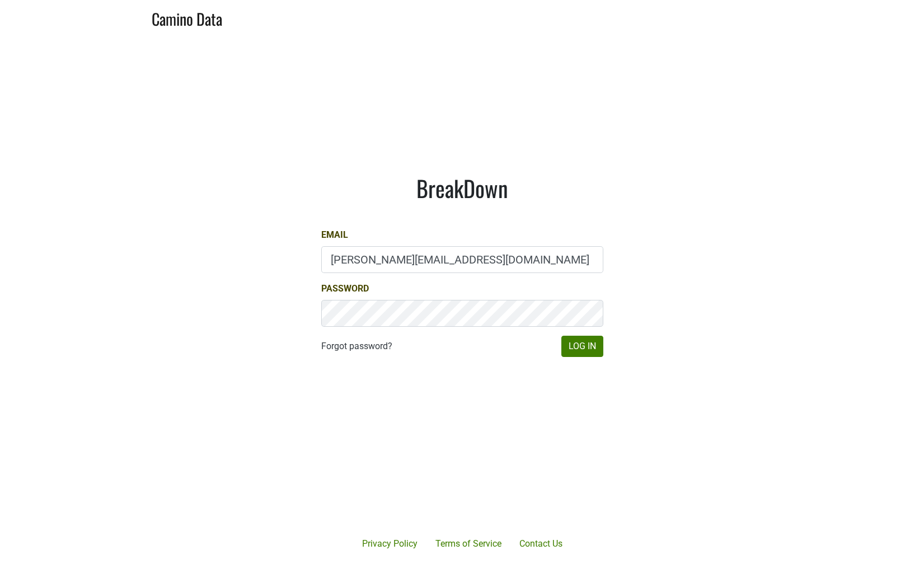 The width and height of the screenshot is (924, 564). I want to click on button: Log In, so click(582, 347).